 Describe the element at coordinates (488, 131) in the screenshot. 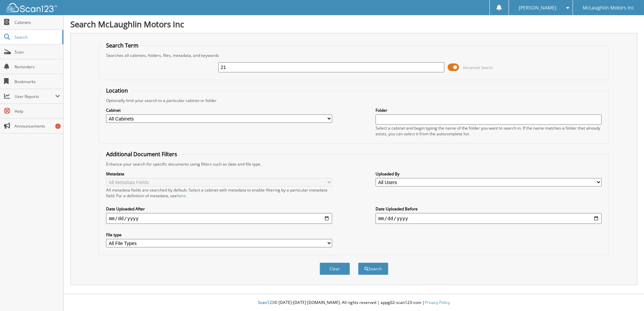

I see `div: Select a cabinet and begin typing the name of the folder you want to search in. If the name match...` at that location.